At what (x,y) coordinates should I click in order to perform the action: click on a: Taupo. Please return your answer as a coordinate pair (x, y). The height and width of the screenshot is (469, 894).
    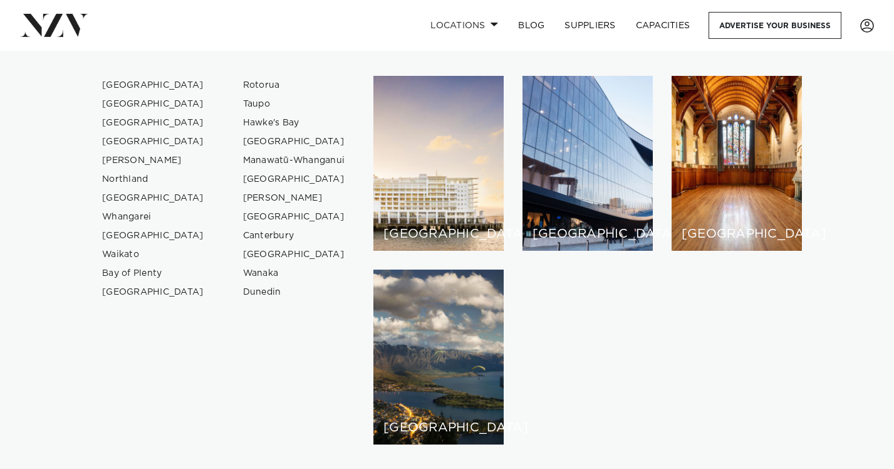
    Looking at the image, I should click on (294, 104).